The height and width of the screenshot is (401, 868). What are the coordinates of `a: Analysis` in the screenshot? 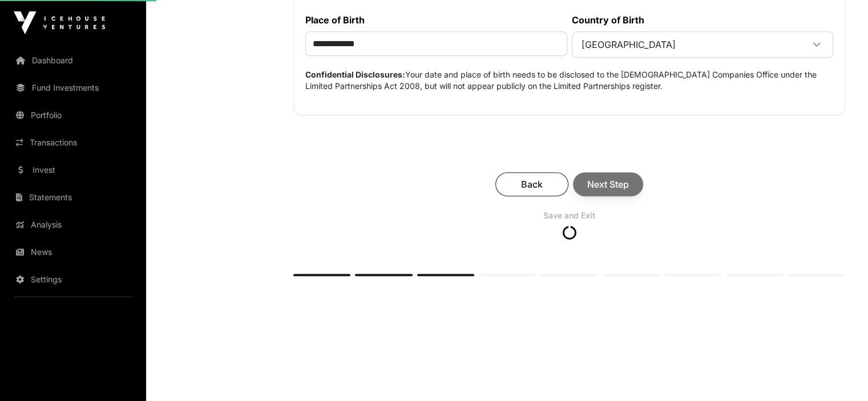 It's located at (73, 225).